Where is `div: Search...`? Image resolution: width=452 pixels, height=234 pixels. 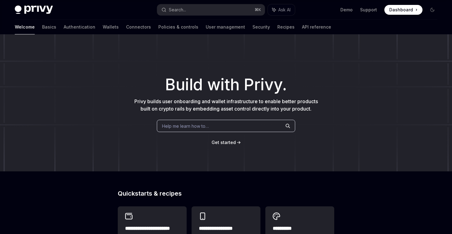 div: Search... is located at coordinates (177, 10).